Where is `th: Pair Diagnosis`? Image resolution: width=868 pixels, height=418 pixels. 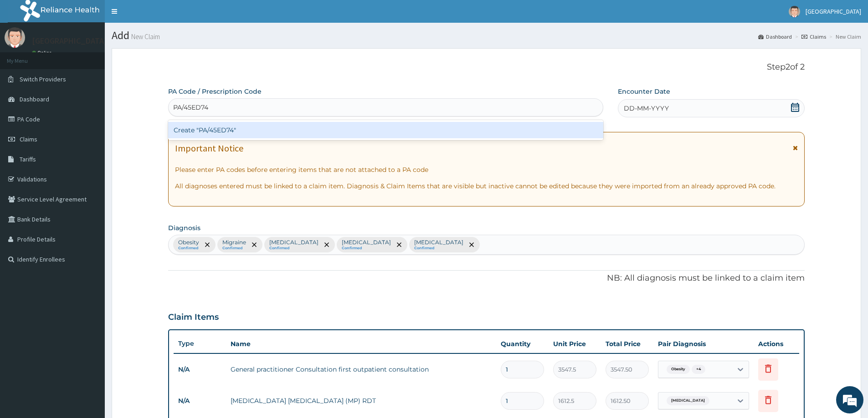 th: Pair Diagnosis is located at coordinates (703, 344).